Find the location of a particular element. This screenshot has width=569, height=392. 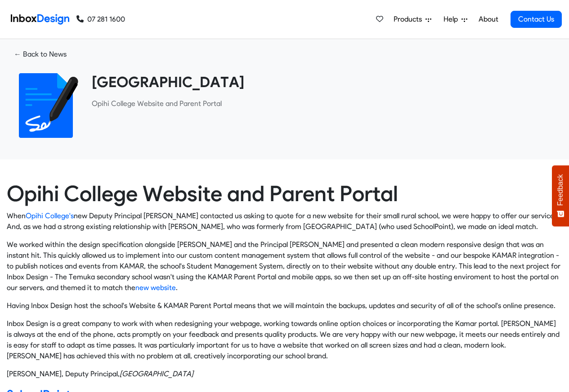

span: Feedback is located at coordinates (560, 190).